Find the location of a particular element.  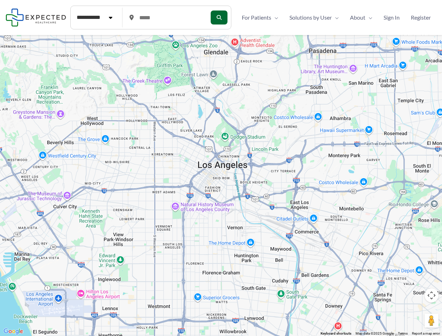

span: For Patients is located at coordinates (257, 18).